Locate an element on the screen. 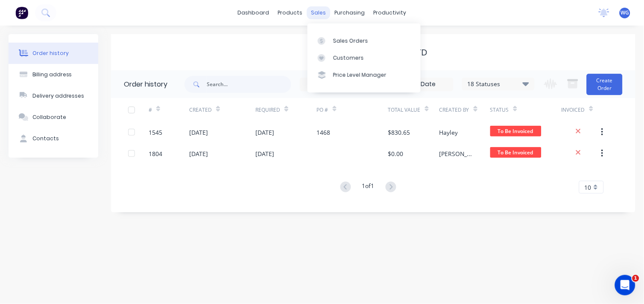 This screenshot has height=304, width=644. a: dashboard is located at coordinates (254, 13).